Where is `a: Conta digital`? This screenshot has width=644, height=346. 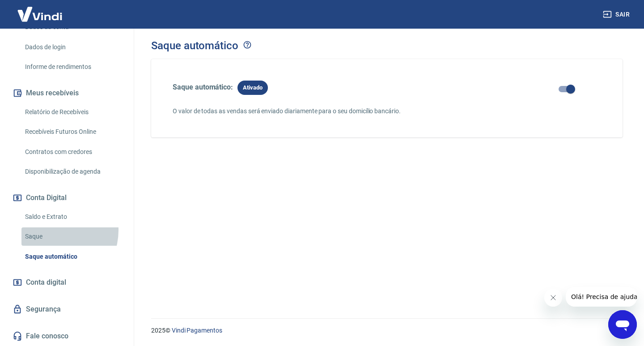 a: Conta digital is located at coordinates (67, 282).